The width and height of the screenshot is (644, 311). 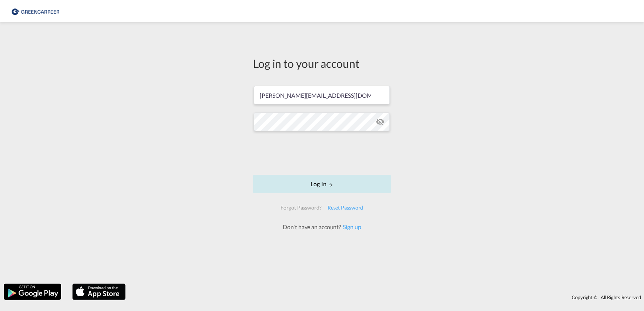 What do you see at coordinates (386, 298) in the screenshot?
I see `div: Copyright © . All Rights Reserved` at bounding box center [386, 298].